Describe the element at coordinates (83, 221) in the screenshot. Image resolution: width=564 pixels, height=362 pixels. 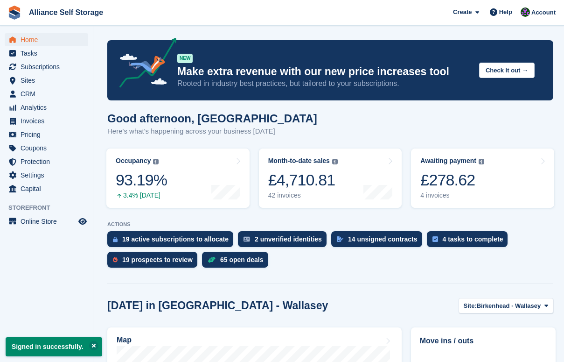
I see `a: Preview store` at that location.